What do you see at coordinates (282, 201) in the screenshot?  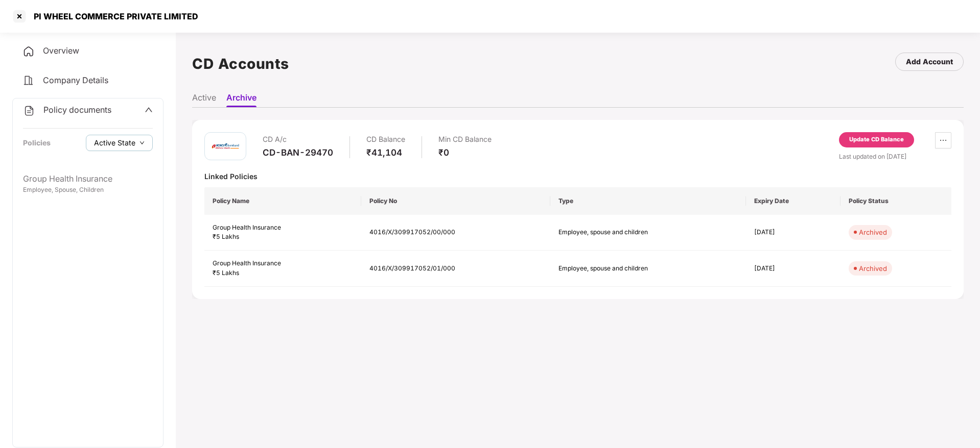 I see `th: Policy Name` at bounding box center [282, 201].